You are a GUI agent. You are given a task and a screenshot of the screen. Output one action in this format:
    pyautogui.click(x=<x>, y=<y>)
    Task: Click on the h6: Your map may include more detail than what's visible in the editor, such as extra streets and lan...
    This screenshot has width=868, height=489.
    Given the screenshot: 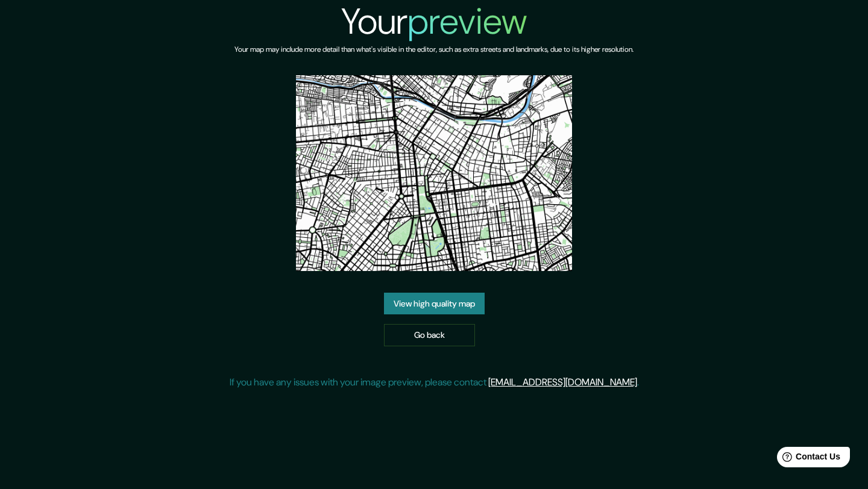 What is the action you would take?
    pyautogui.click(x=434, y=49)
    